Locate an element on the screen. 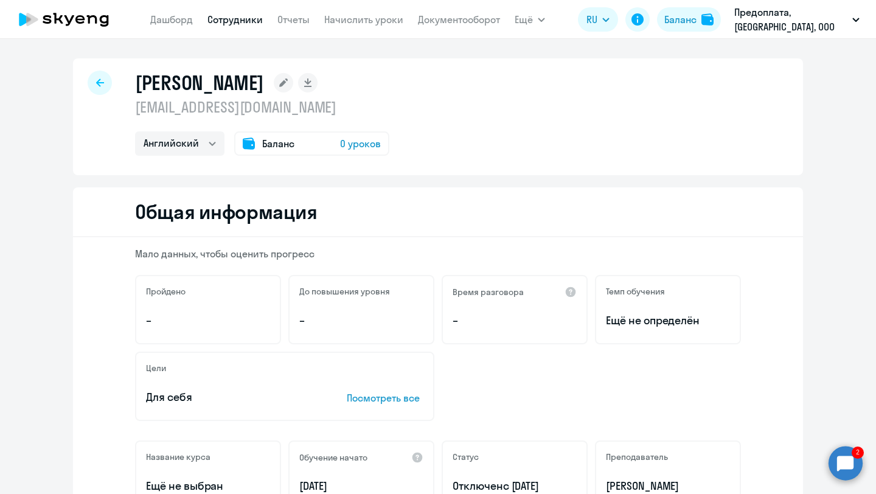 This screenshot has height=494, width=876. a: Отчеты is located at coordinates (293, 19).